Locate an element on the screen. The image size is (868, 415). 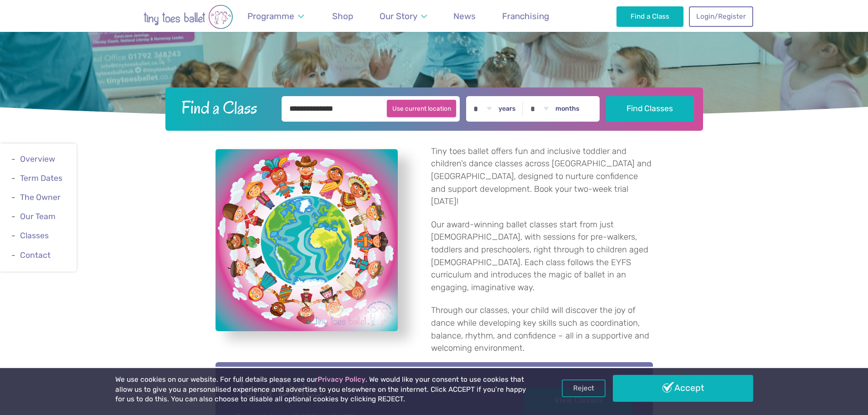
a: News is located at coordinates (464, 16).